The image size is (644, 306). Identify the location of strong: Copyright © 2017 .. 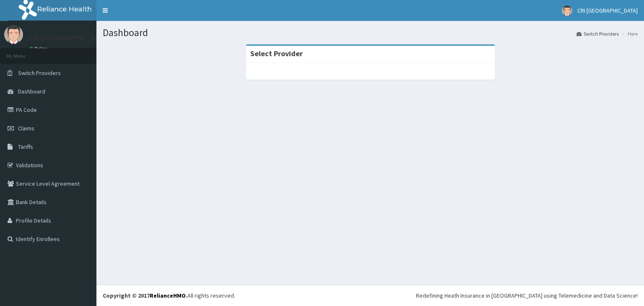
(145, 296).